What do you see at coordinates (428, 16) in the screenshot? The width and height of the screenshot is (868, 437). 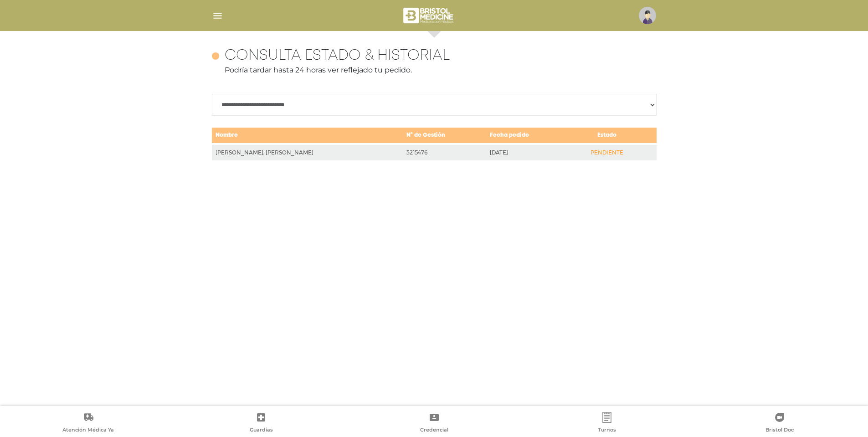 I see `img: bristol-medicine-blanco.png` at bounding box center [428, 16].